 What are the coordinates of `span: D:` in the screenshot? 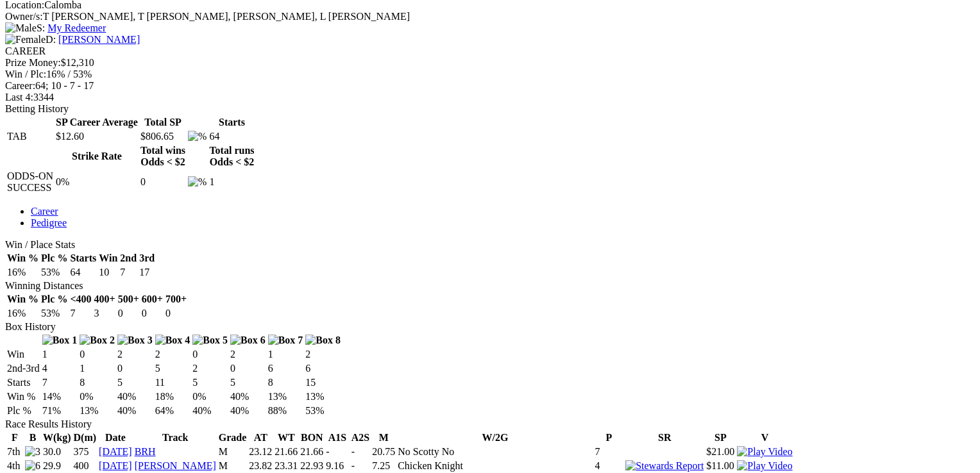 It's located at (31, 39).